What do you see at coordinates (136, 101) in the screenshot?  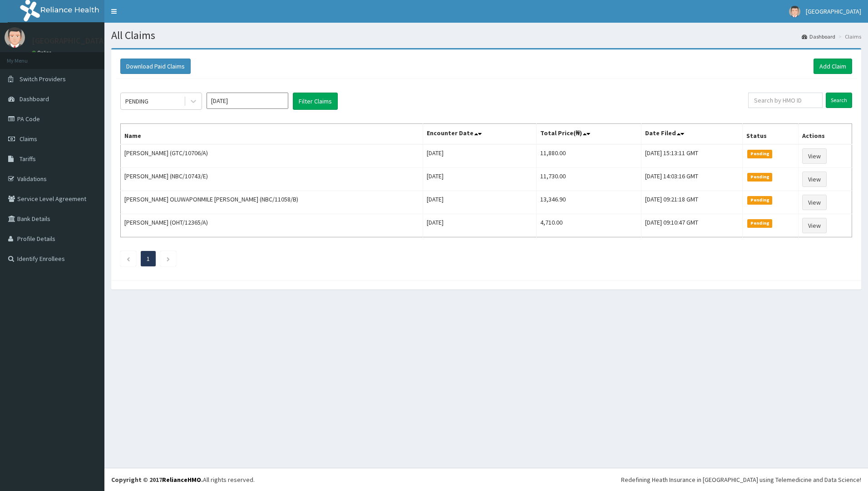 I see `div: PENDING` at bounding box center [136, 101].